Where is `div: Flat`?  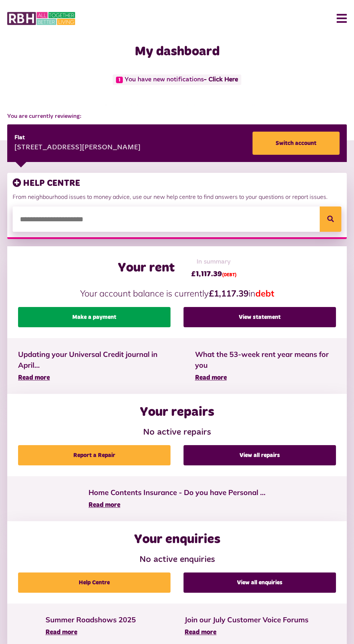
div: Flat is located at coordinates (77, 138).